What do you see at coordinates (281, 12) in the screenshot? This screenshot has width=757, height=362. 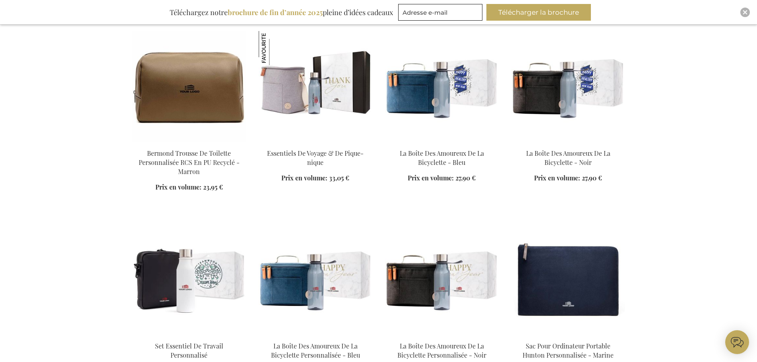 I see `div: Téléchargez notre pleine d’idées cadeaux` at bounding box center [281, 12].